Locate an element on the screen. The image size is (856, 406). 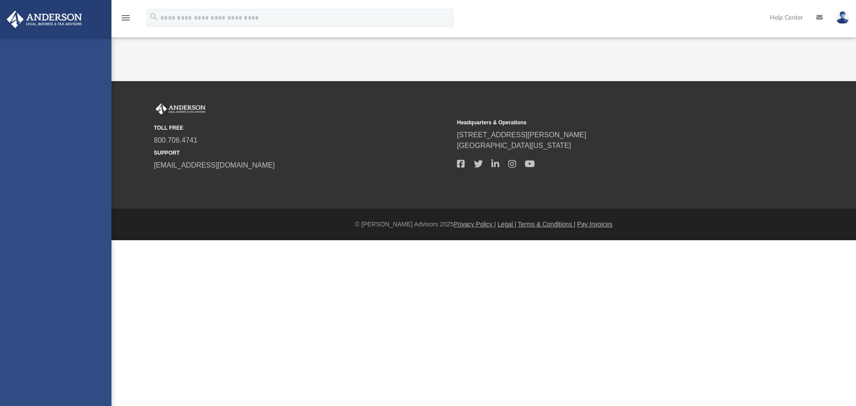
a: 800.706.4741 is located at coordinates (176, 140).